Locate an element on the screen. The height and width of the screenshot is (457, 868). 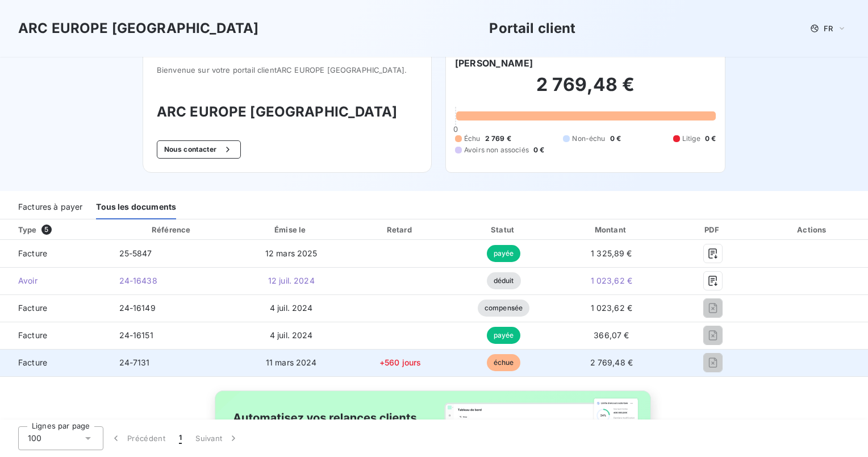
span: échue is located at coordinates (503, 362).